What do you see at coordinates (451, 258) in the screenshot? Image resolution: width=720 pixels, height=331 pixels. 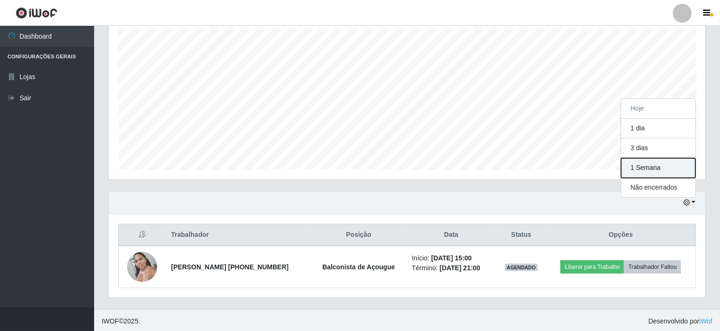 I see `li: Início:` at bounding box center [451, 258].